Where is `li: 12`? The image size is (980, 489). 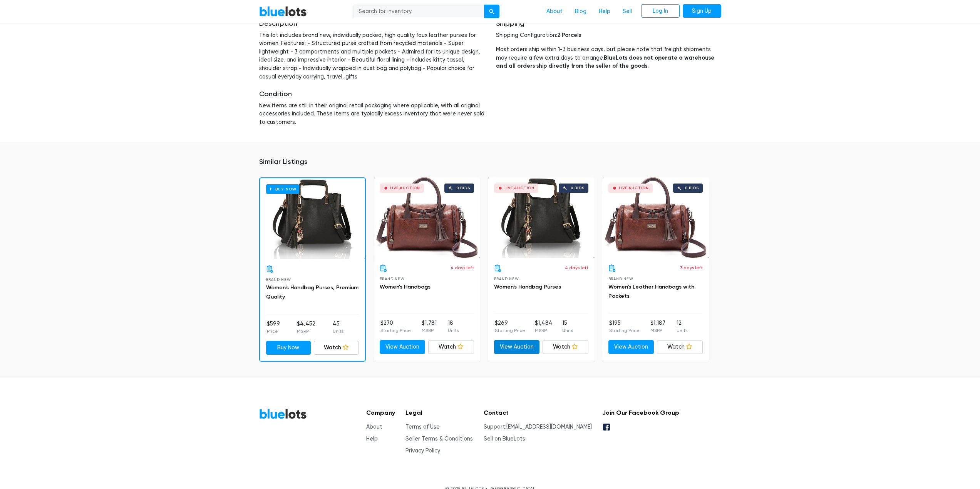 li: 12 is located at coordinates (682, 327).